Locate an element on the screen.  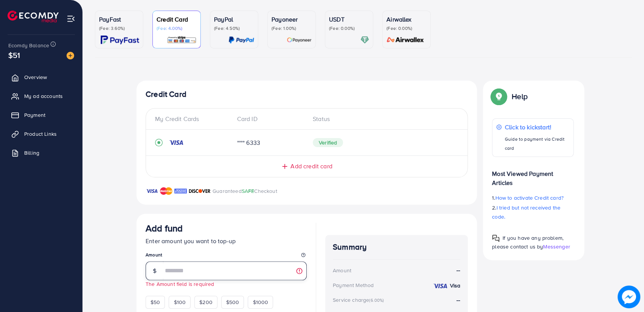
p: 2. is located at coordinates (533, 212).